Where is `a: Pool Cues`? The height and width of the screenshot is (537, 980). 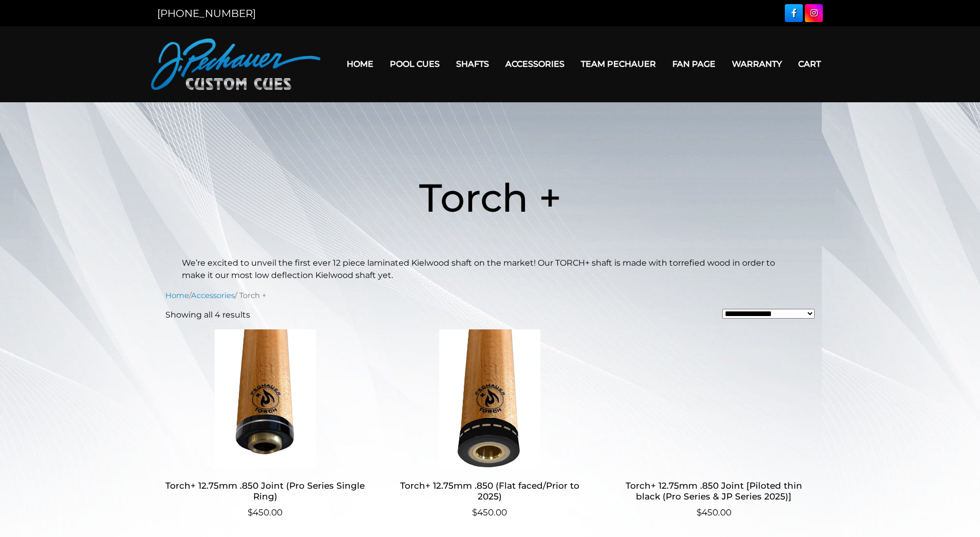 a: Pool Cues is located at coordinates (414, 64).